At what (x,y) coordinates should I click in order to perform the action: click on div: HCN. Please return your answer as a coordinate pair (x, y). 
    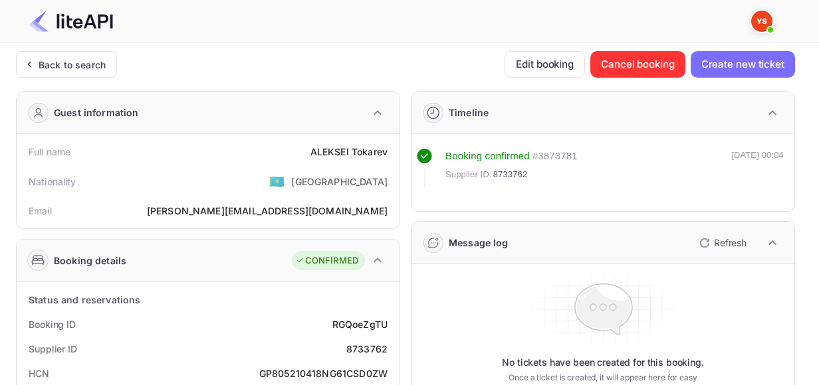
    Looking at the image, I should click on (39, 373).